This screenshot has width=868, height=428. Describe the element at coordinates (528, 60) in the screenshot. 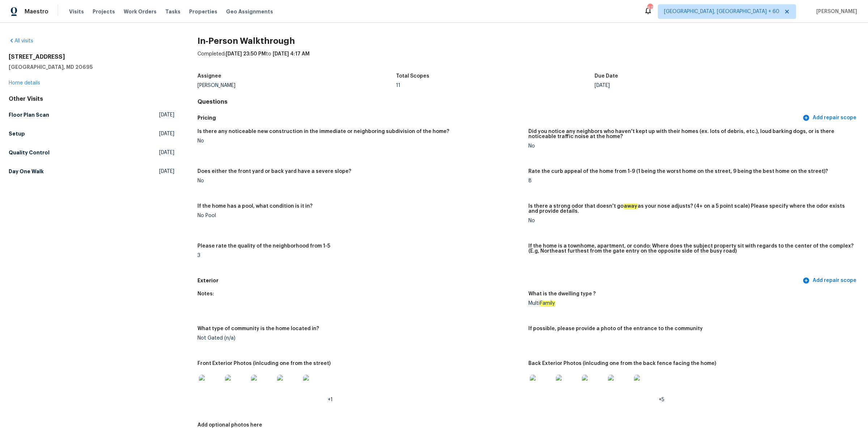

I see `div: Completed: to` at that location.